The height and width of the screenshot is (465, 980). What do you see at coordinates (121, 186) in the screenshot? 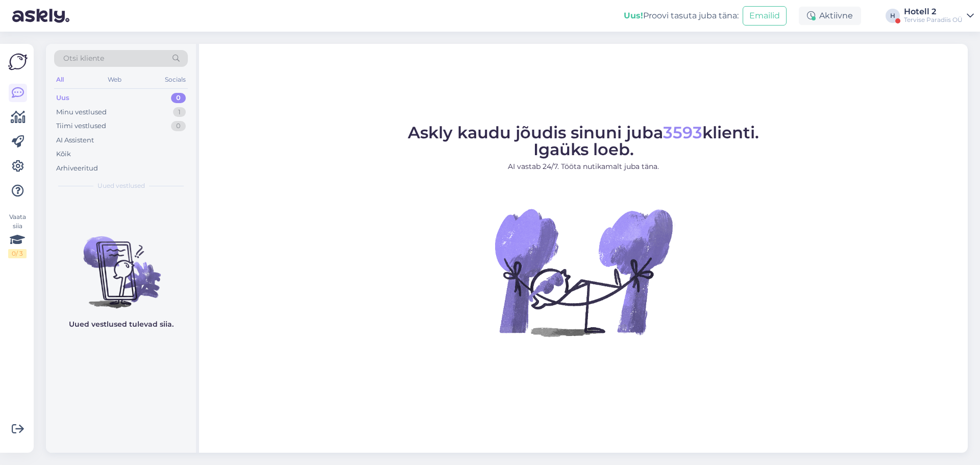
I see `span: Uued vestlused` at bounding box center [121, 186].